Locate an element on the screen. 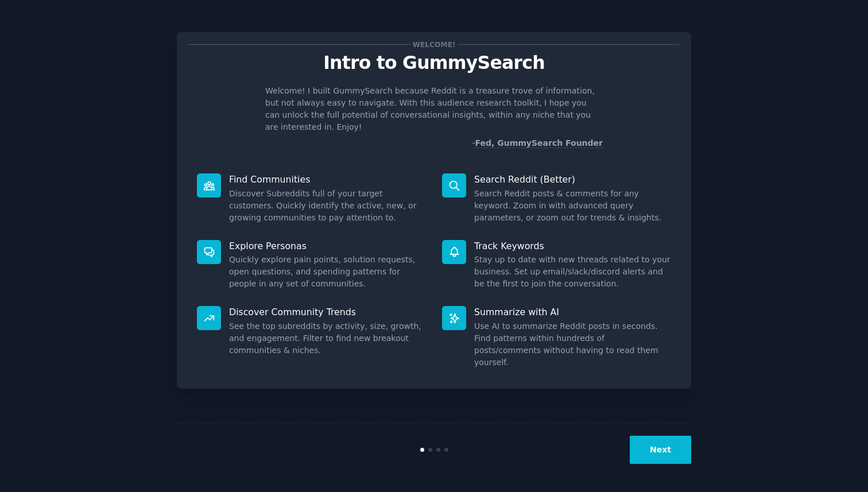 The image size is (868, 492). dd: Stay up to date with new threads related to your business. Set up email/slack/discord alerts and ... is located at coordinates (572, 272).